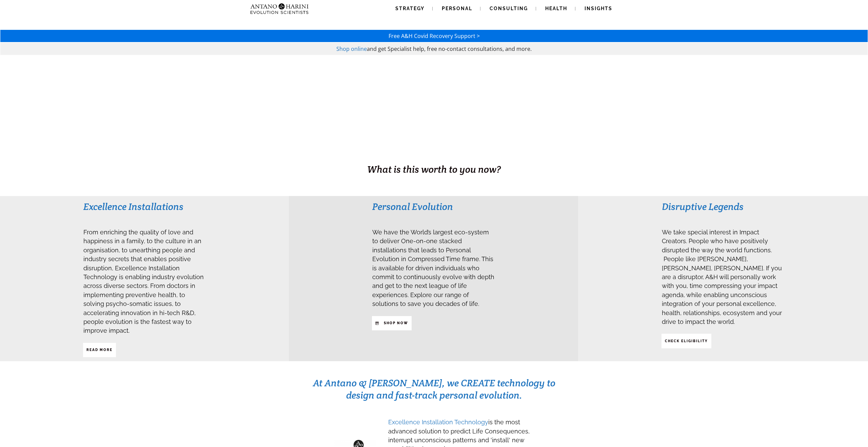  I want to click on span: Consulting, so click(509, 8).